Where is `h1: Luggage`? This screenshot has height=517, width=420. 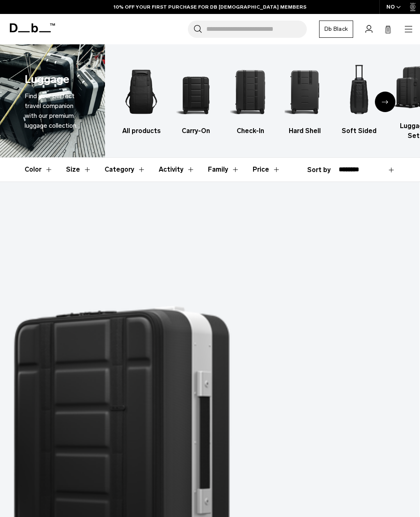
h1: Luggage is located at coordinates (47, 79).